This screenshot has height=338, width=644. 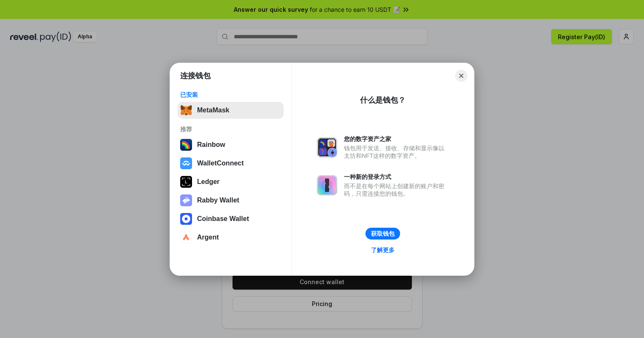 I want to click on div: Rainbow, so click(x=210, y=145).